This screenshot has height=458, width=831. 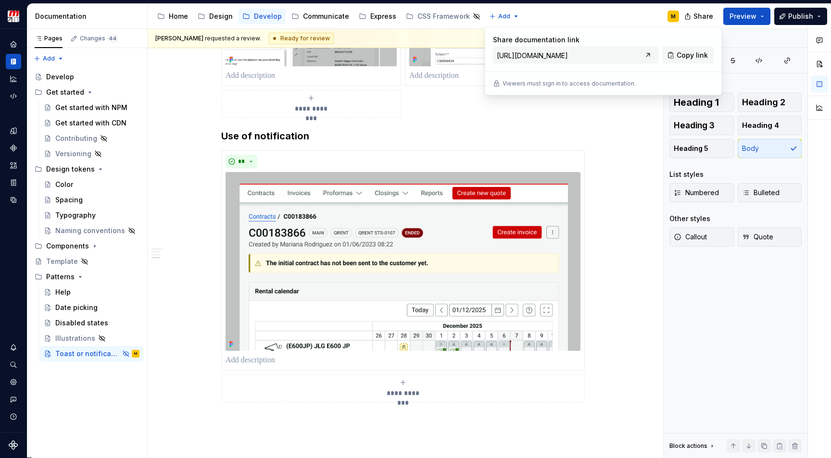 What do you see at coordinates (76, 215) in the screenshot?
I see `div: Typography` at bounding box center [76, 215].